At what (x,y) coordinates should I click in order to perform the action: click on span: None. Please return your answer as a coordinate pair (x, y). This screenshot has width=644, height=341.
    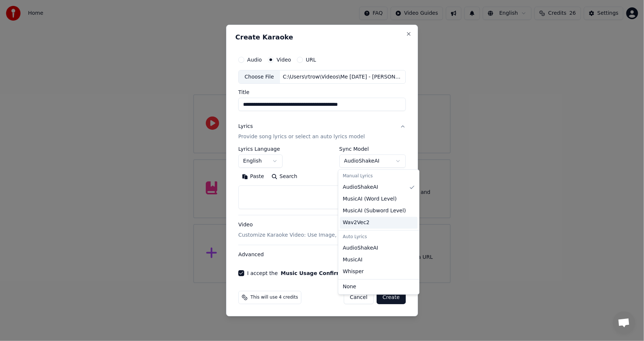
    Looking at the image, I should click on (350, 287).